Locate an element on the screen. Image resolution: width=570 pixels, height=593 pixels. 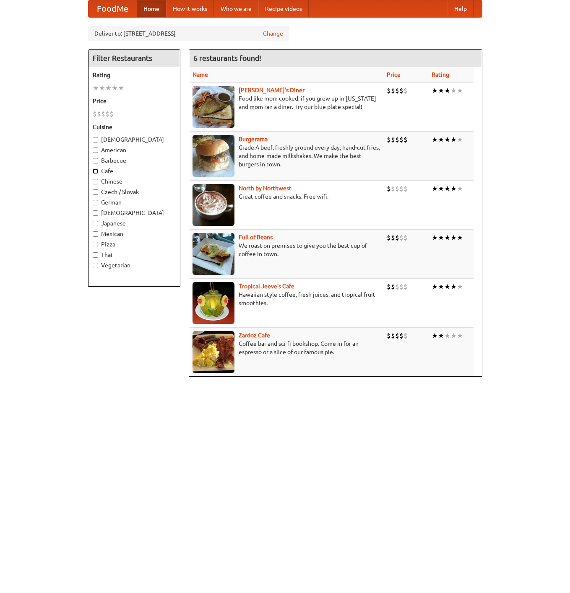
label: German is located at coordinates (134, 202).